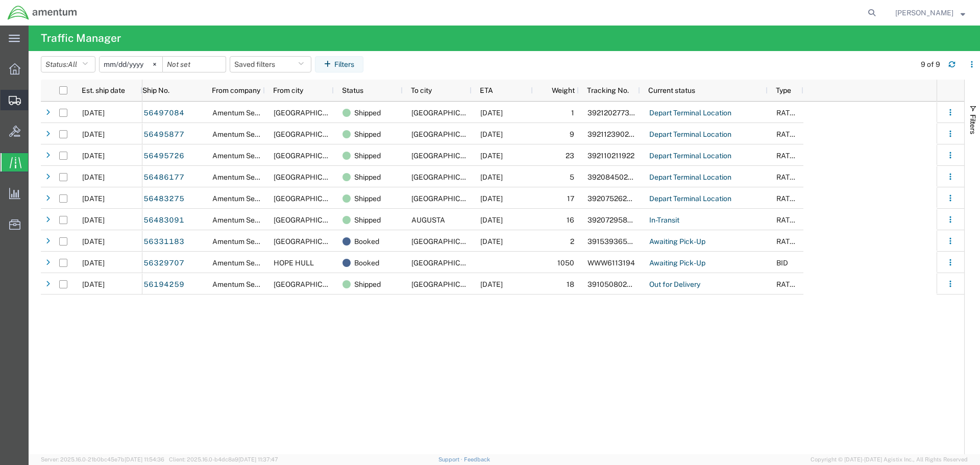 This screenshot has height=465, width=980. I want to click on span: 07/29/2025, so click(94, 241).